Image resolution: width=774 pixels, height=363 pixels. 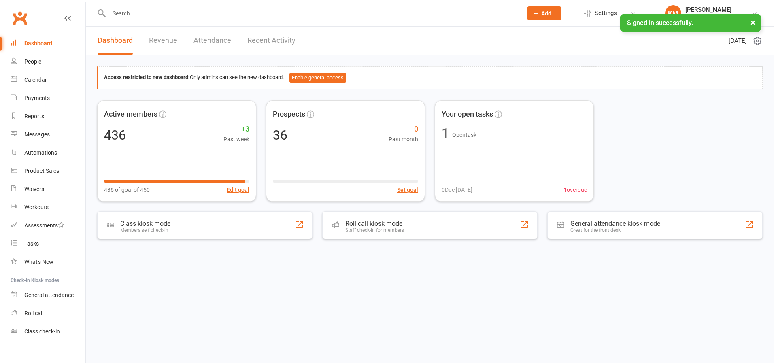 I want to click on div: Workouts, so click(x=36, y=207).